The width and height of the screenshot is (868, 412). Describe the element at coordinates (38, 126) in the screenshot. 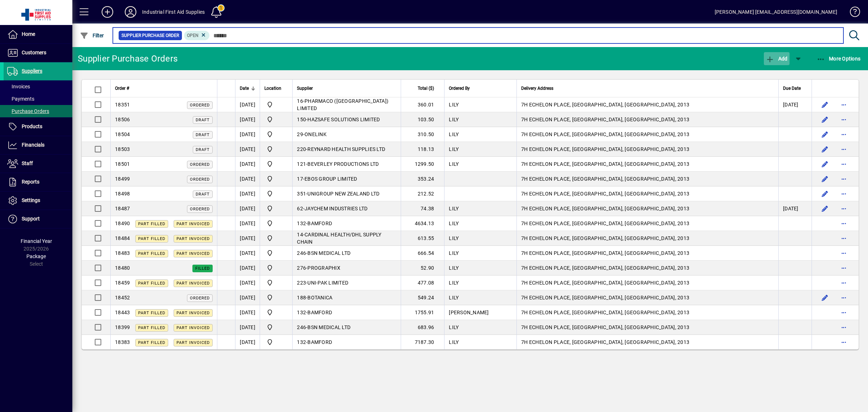

I see `a: Products` at that location.